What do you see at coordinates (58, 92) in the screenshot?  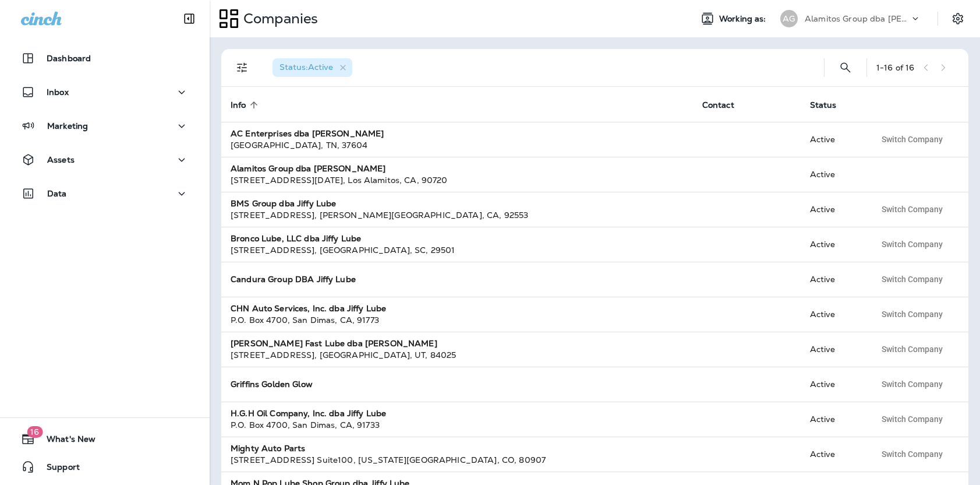 I see `p: Inbox` at bounding box center [58, 92].